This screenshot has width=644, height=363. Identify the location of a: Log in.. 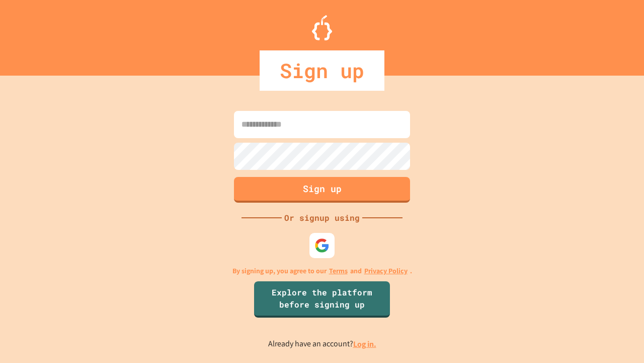
(365, 343).